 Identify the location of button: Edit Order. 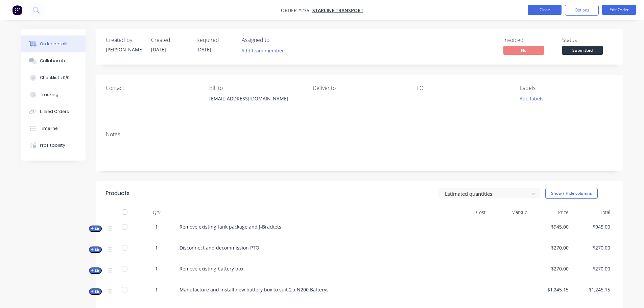
(619, 10).